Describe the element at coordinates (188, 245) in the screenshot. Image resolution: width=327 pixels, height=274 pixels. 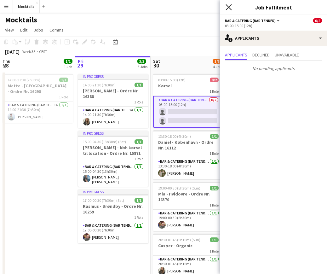
I see `h3: Casper - Organic` at that location.